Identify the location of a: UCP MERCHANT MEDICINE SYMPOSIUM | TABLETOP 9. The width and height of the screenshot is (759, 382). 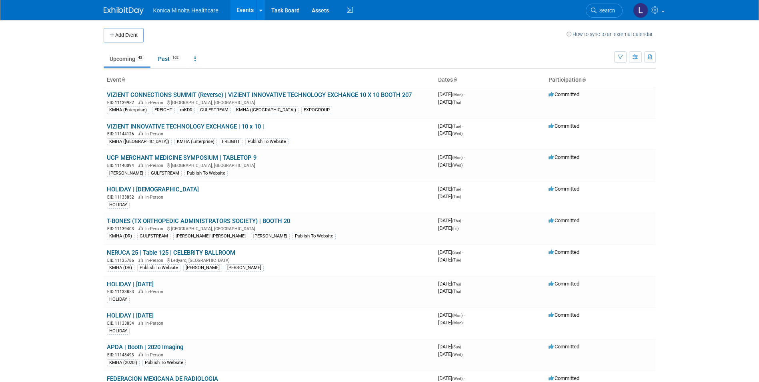
(182, 158).